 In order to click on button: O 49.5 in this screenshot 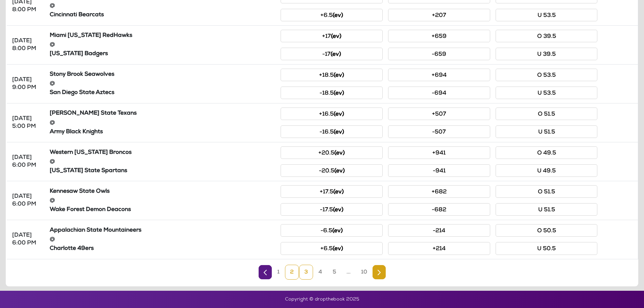, I will do `click(547, 153)`.